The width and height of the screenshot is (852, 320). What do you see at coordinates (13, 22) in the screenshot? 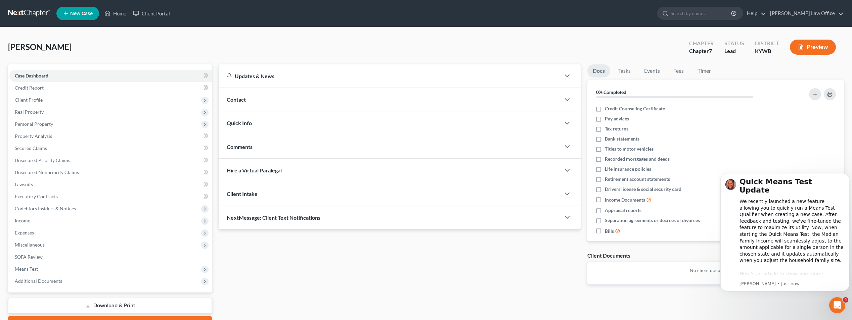
I see `img: Profile image for Kelly` at bounding box center [13, 22].